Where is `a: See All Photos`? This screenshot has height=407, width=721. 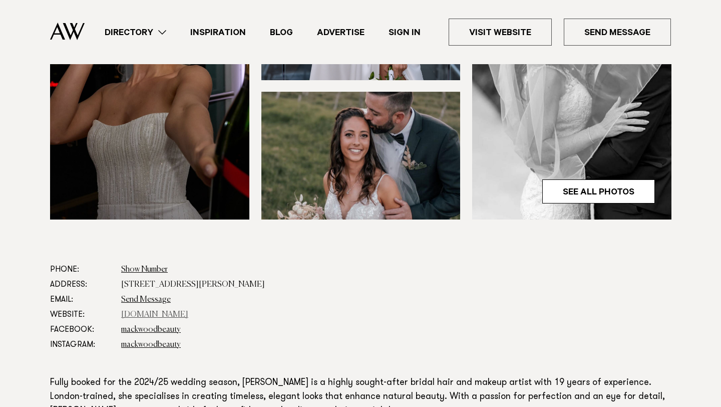
a: See All Photos is located at coordinates (598, 191).